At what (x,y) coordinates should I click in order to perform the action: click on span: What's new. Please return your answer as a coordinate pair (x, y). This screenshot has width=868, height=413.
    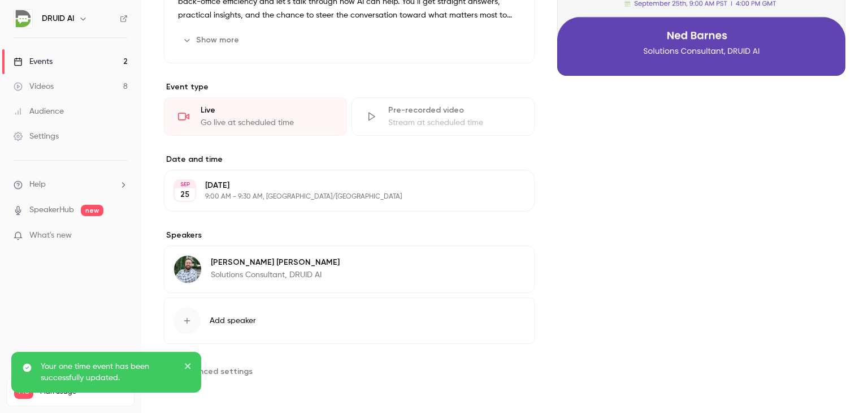
    Looking at the image, I should click on (50, 236).